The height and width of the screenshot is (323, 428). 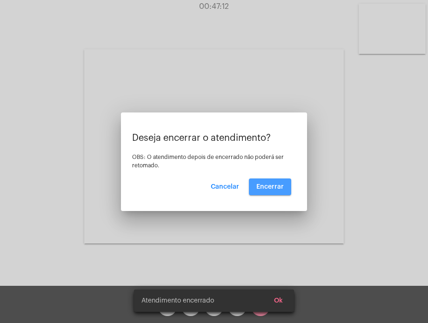 What do you see at coordinates (278, 301) in the screenshot?
I see `span: Ok` at bounding box center [278, 301].